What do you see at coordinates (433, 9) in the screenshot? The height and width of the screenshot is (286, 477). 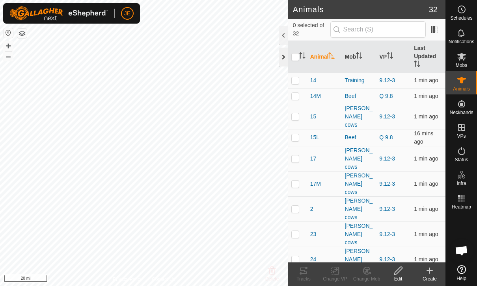 I see `span: 32` at bounding box center [433, 9].